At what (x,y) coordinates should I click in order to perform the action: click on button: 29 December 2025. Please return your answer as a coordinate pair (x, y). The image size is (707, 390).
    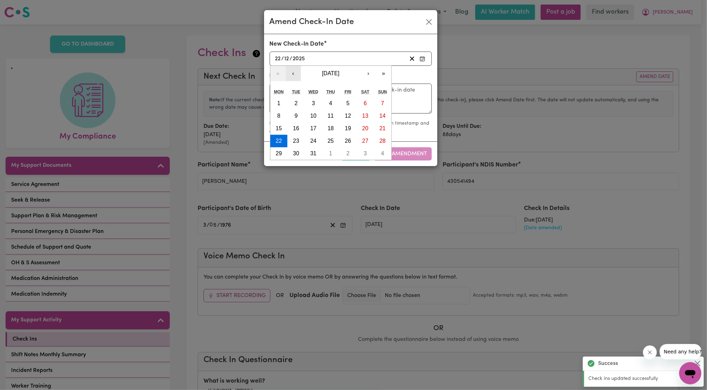
    Looking at the image, I should click on (279, 154).